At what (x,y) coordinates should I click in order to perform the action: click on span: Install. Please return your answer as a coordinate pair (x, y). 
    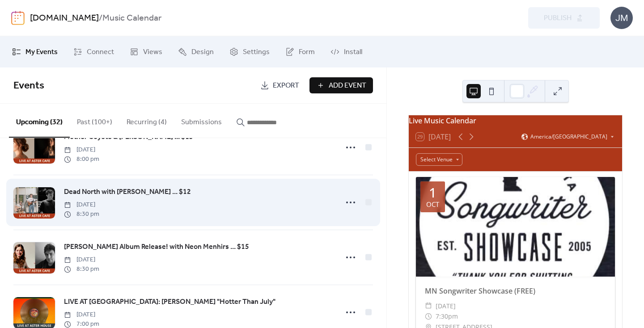
    Looking at the image, I should click on (353, 52).